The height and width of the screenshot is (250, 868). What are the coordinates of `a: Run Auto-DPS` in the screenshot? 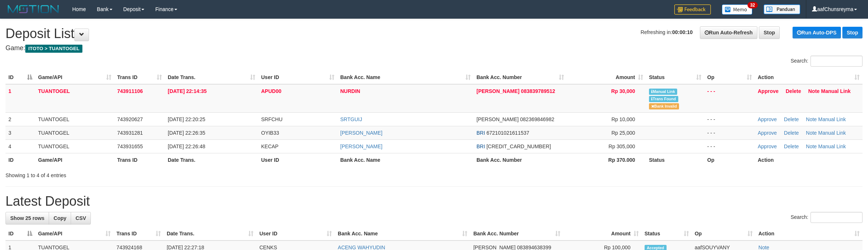 It's located at (817, 32).